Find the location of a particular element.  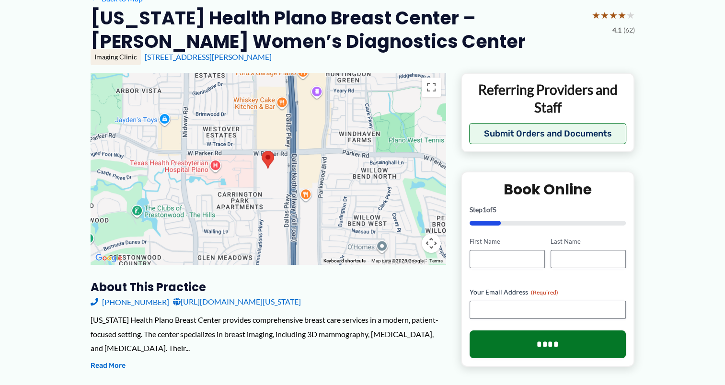

a: Terms (opens in new tab) is located at coordinates (436, 261).